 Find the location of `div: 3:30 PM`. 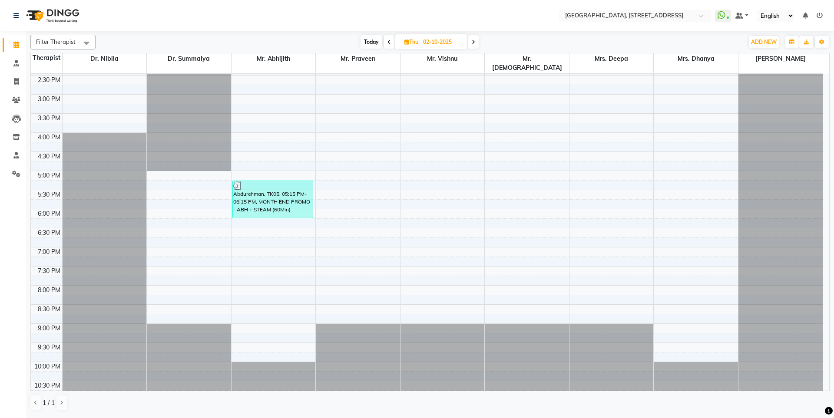

div: 3:30 PM is located at coordinates (49, 118).